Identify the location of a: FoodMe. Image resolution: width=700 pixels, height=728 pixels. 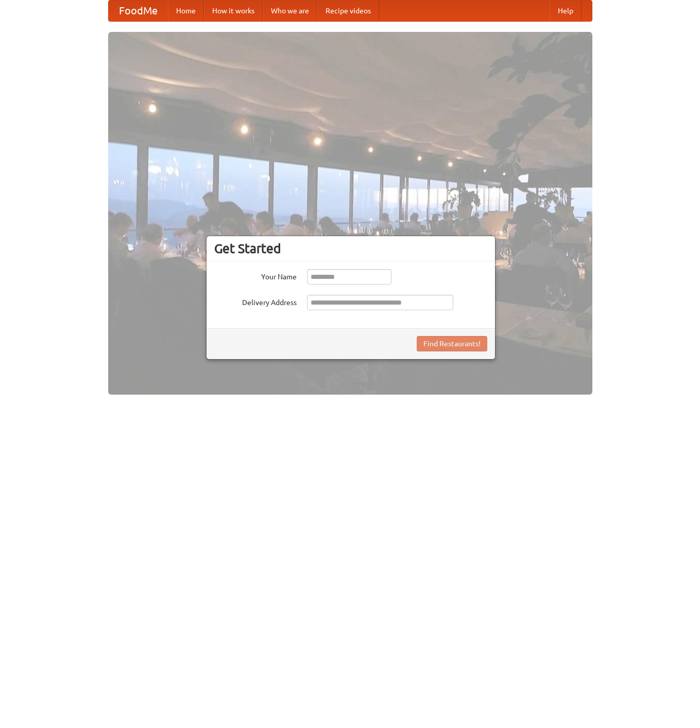
(138, 10).